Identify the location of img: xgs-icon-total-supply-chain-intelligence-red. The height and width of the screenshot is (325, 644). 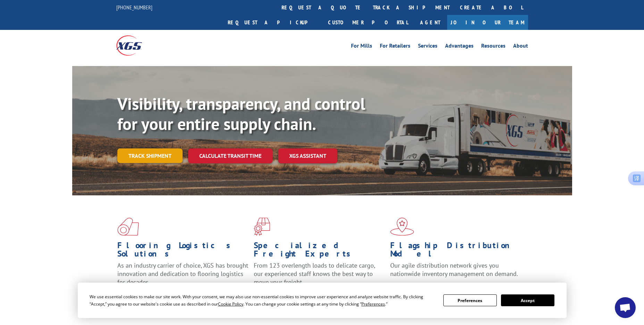
(128, 227).